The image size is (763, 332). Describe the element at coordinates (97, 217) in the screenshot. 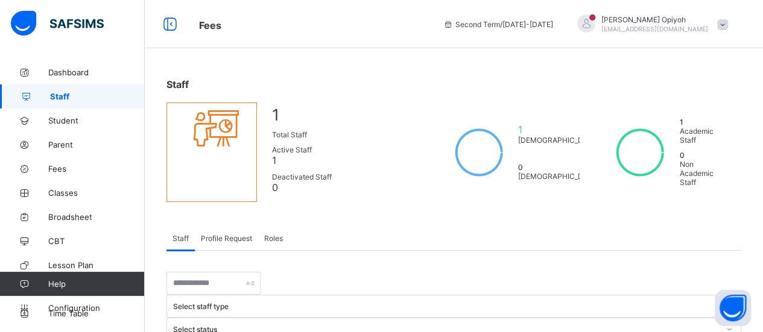

I see `span: Broadsheet` at that location.